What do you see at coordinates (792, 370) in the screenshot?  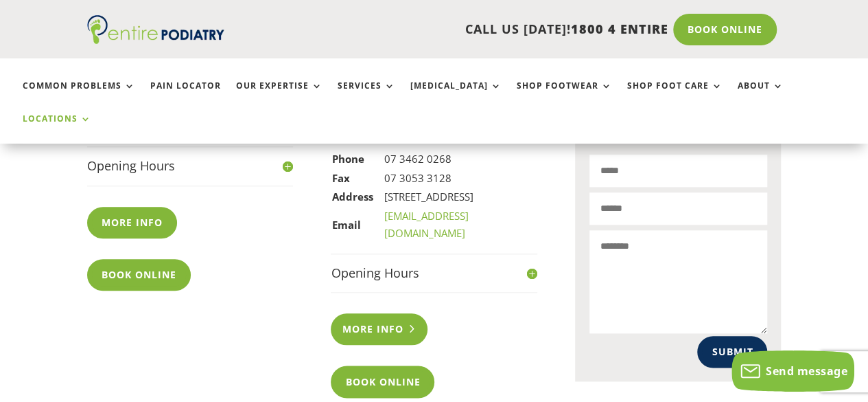 I see `button: Send message` at bounding box center [792, 370].